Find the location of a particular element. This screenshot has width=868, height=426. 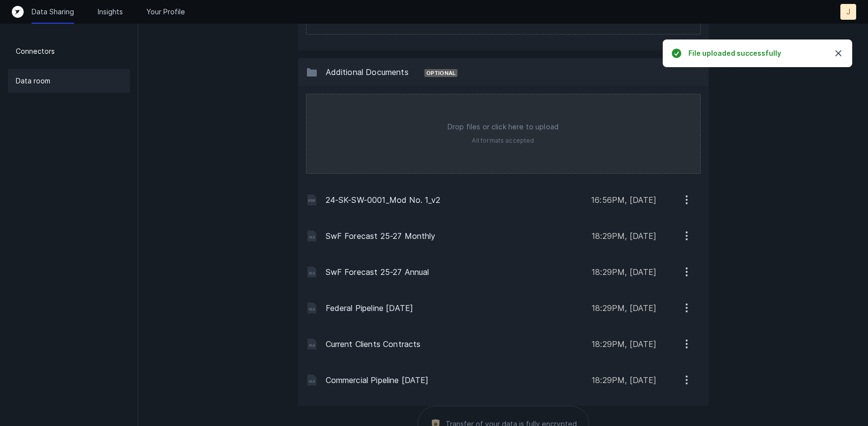

p: Data Sharing is located at coordinates (53, 12).